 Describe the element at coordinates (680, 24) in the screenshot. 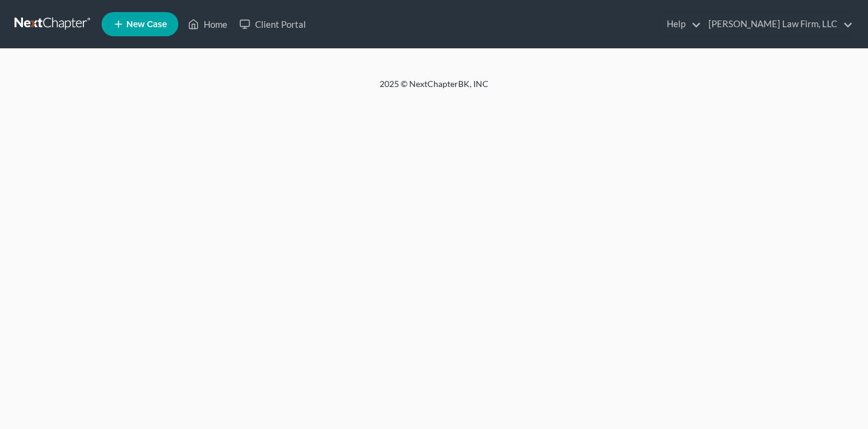

I see `a: Help` at that location.